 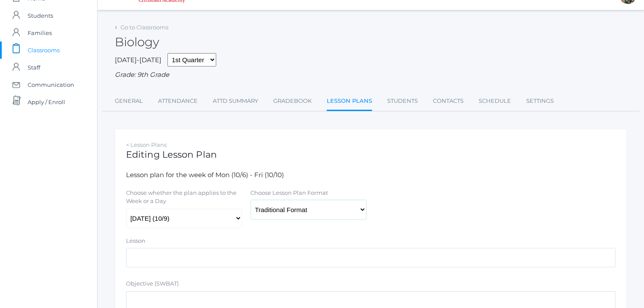 What do you see at coordinates (403, 101) in the screenshot?
I see `a: Students` at bounding box center [403, 101].